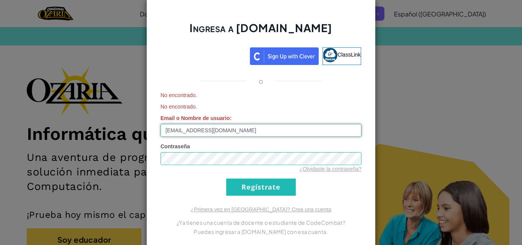 The height and width of the screenshot is (245, 522). Describe the element at coordinates (349, 54) in the screenshot. I see `span: ClassLink` at that location.